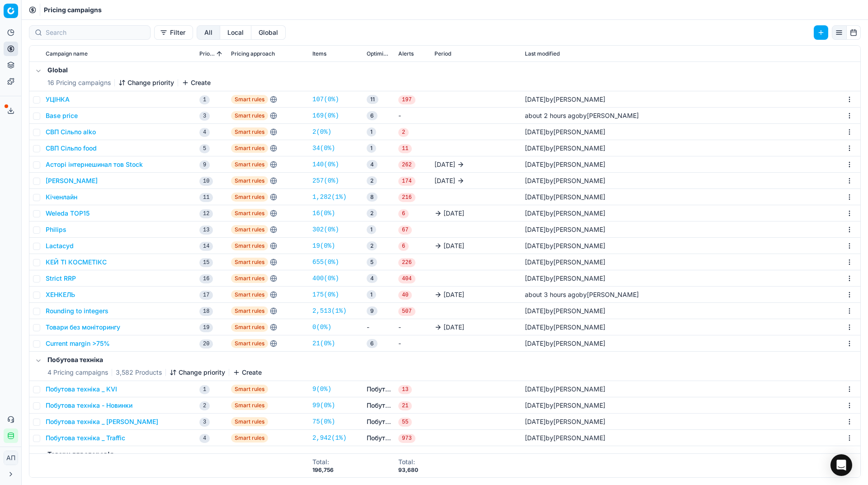  Describe the element at coordinates (322, 327) in the screenshot. I see `a: 0(0%)` at that location.